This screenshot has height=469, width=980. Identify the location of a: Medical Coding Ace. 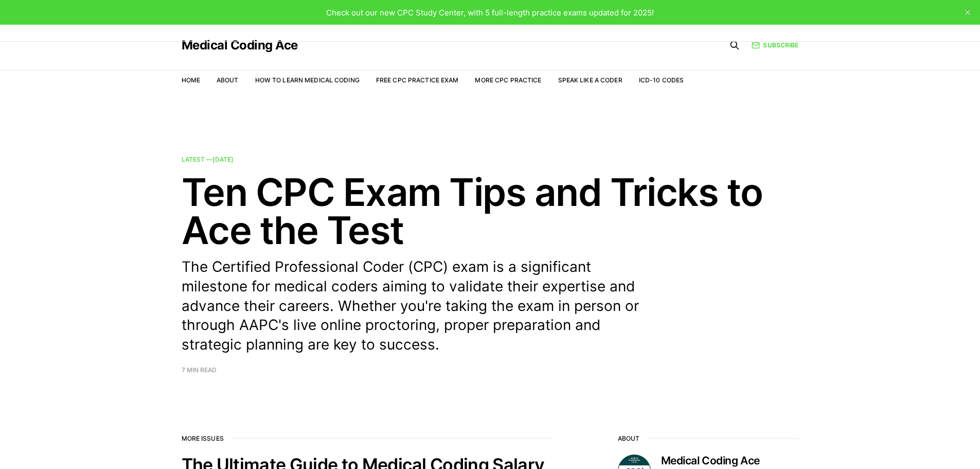
(240, 45).